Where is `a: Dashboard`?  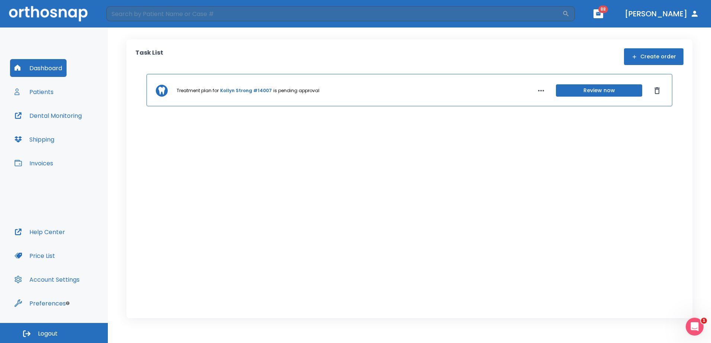
a: Dashboard is located at coordinates (38, 68).